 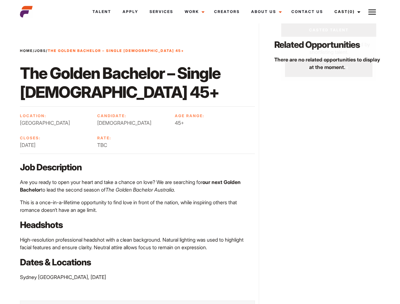 What do you see at coordinates (346, 12) in the screenshot?
I see `a: Cast(0)` at bounding box center [346, 12].